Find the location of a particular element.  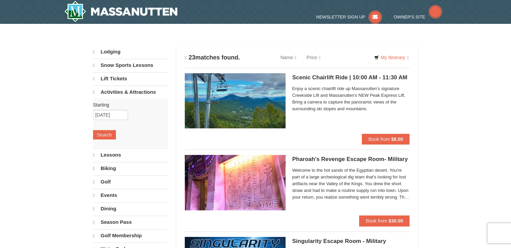

button: Search is located at coordinates (104, 135).